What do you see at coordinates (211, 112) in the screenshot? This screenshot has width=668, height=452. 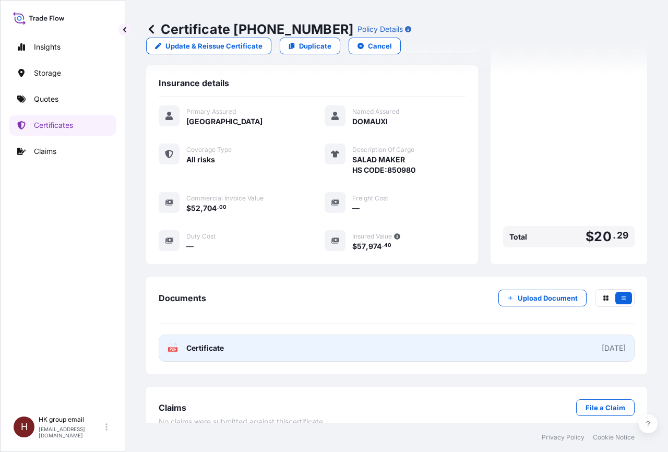 I see `span: Primary Assured` at bounding box center [211, 112].